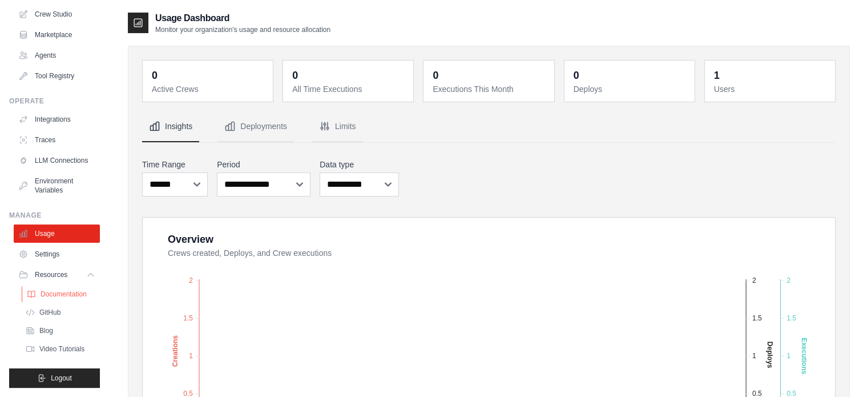 This screenshot has width=868, height=397. I want to click on a: Integrations, so click(56, 120).